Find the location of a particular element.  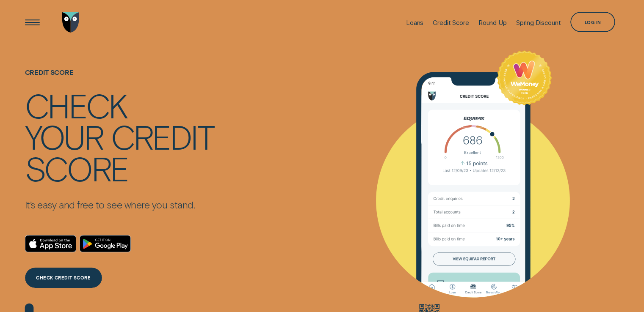

div: Round Up is located at coordinates (492, 23).